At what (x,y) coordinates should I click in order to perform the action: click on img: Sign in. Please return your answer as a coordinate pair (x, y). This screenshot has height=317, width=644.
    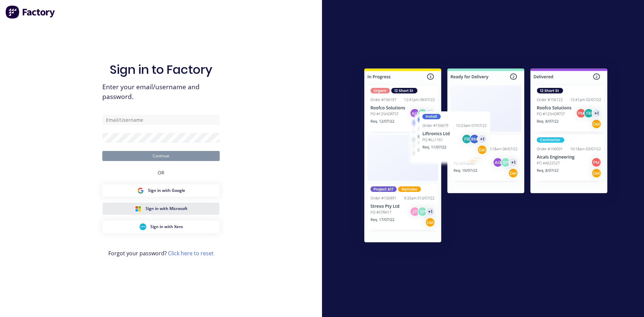
    Looking at the image, I should click on (486, 157).